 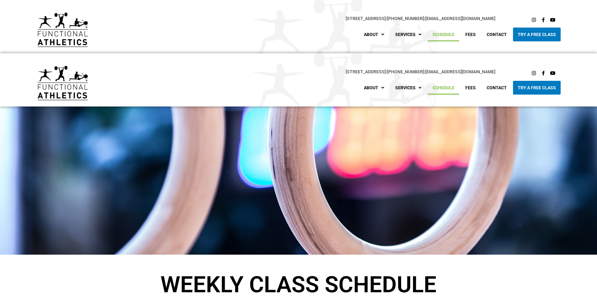 I want to click on h1: Weekly Class Schedule, so click(x=299, y=285).